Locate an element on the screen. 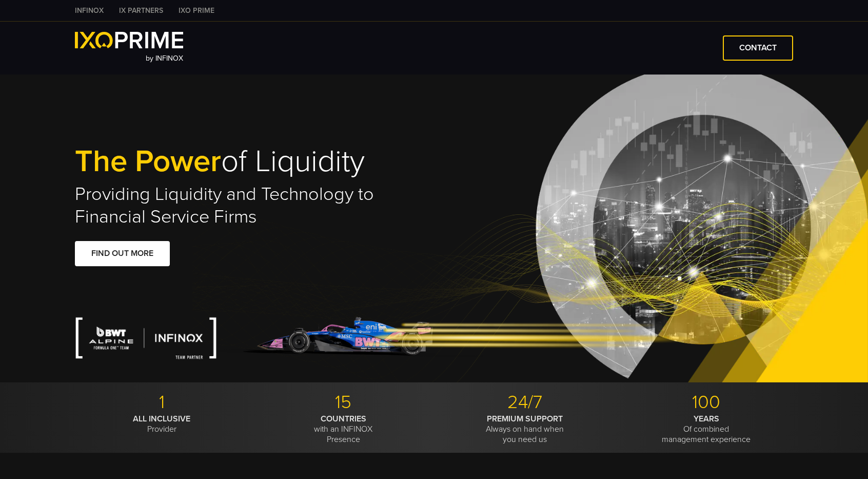 This screenshot has width=868, height=479. strong: YEARS is located at coordinates (706, 418).